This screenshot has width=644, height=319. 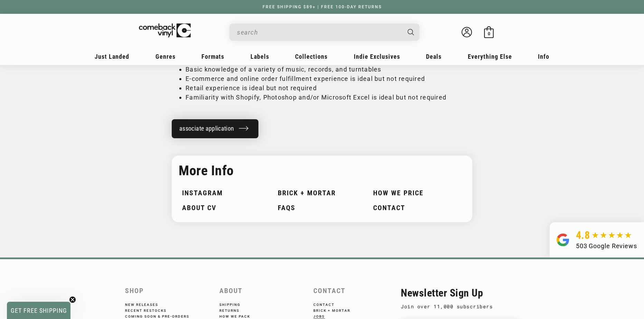 What do you see at coordinates (490, 57) in the screenshot?
I see `span: Everything Else` at bounding box center [490, 57].